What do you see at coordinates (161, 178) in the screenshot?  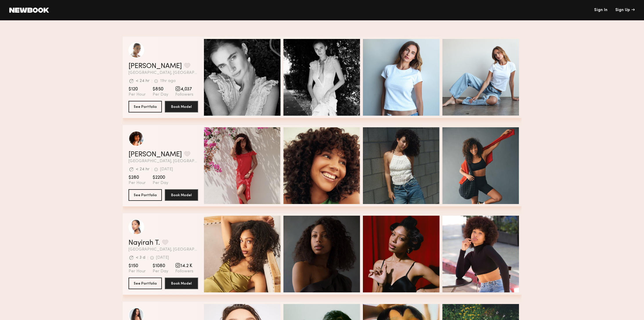 I see `span: $2200` at bounding box center [161, 178].